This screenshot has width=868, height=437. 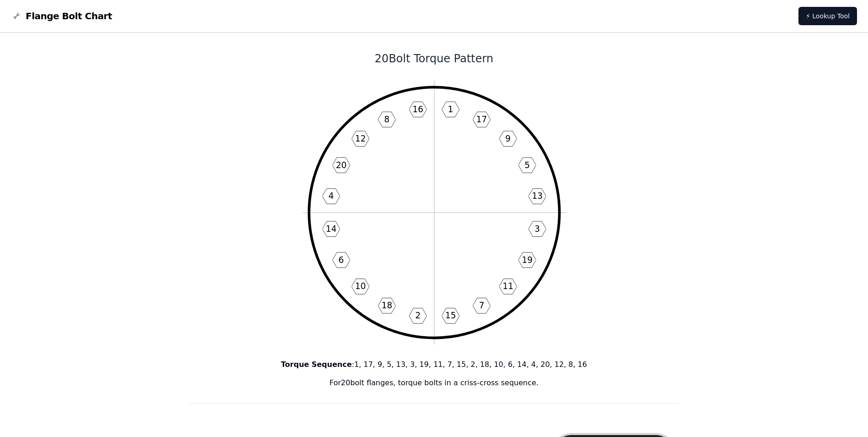 I want to click on text: 12, so click(x=360, y=138).